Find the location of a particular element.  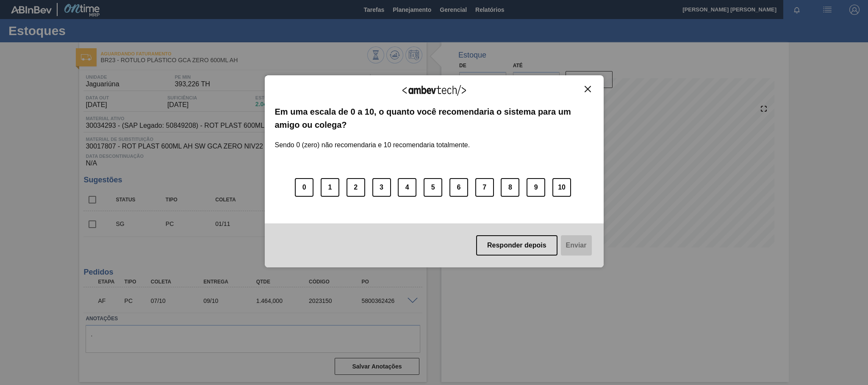

button: Responder depois is located at coordinates (517, 246).